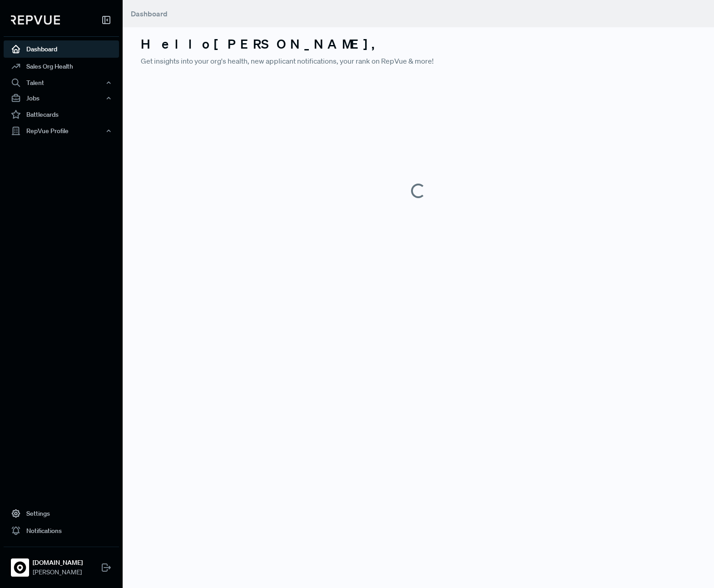 The height and width of the screenshot is (588, 714). I want to click on a: Battlecards, so click(61, 114).